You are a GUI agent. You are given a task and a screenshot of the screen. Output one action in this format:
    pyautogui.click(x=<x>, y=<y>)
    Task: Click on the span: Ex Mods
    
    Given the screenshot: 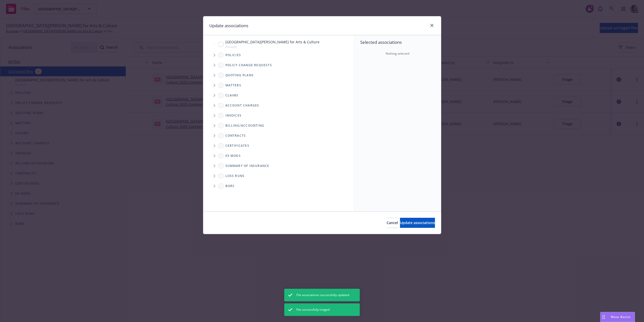 What is the action you would take?
    pyautogui.click(x=233, y=156)
    